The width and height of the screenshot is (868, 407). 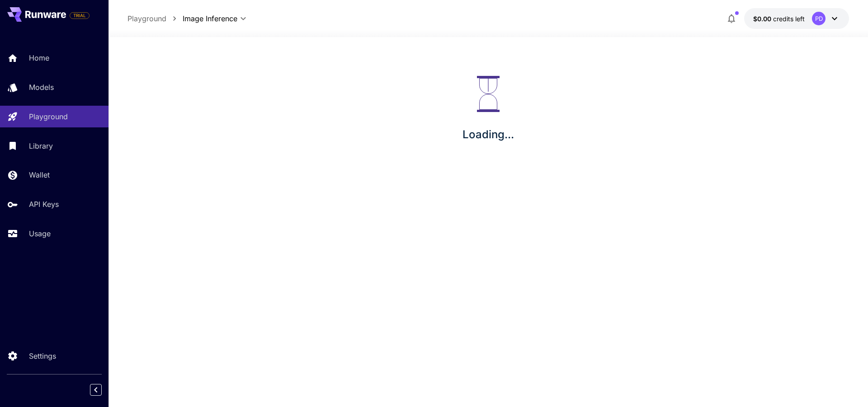 I want to click on div: Collapse sidebar, so click(x=103, y=390).